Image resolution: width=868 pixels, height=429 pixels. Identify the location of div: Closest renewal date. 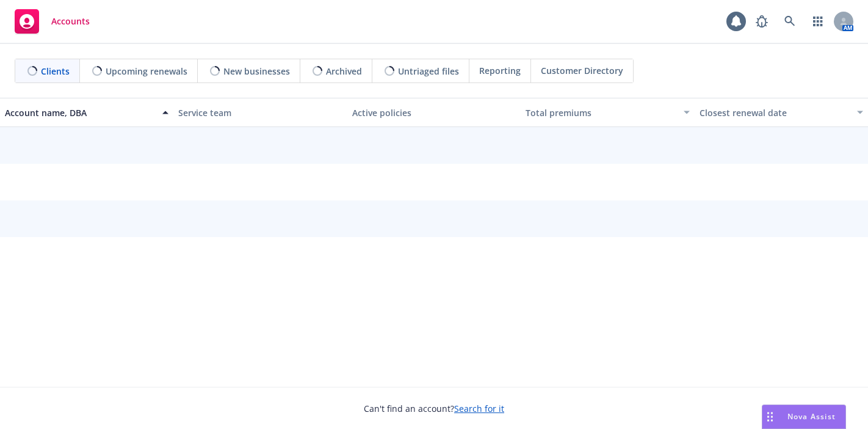
(775, 113).